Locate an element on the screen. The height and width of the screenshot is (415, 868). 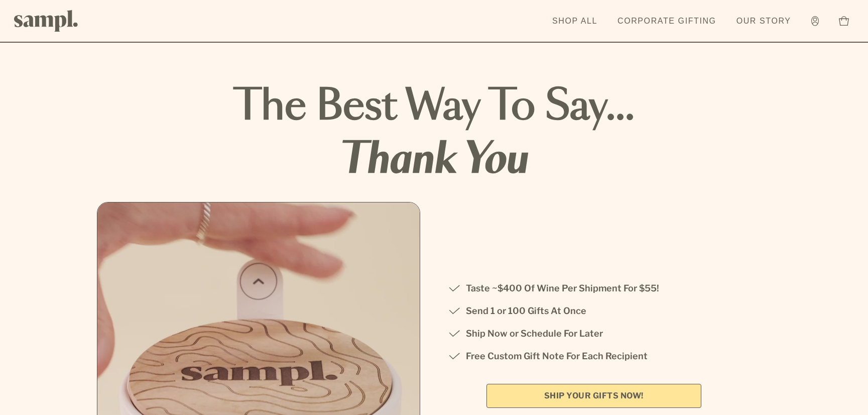
strong: The best way to say is located at coordinates (434, 107).